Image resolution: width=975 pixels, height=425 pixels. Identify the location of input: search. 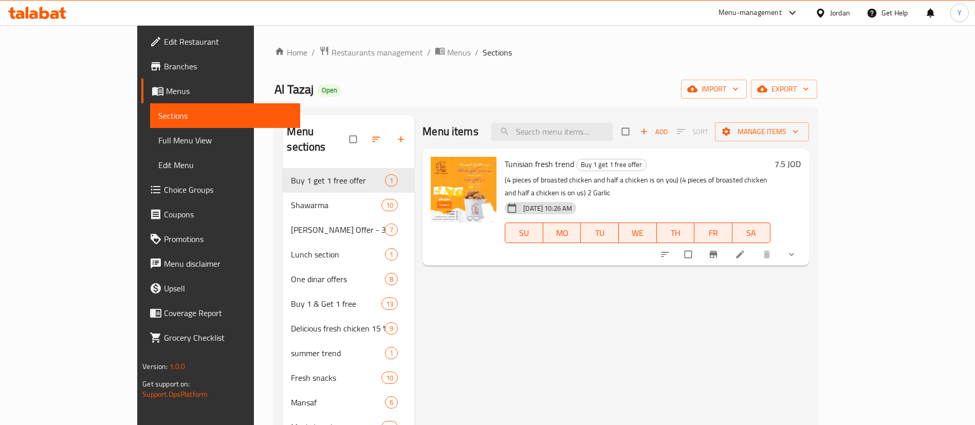
(552, 132).